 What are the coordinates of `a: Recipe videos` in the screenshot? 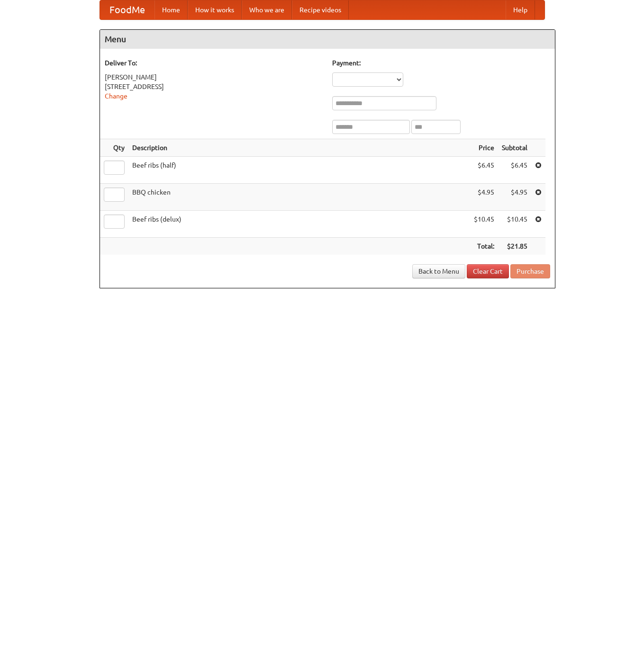 It's located at (320, 10).